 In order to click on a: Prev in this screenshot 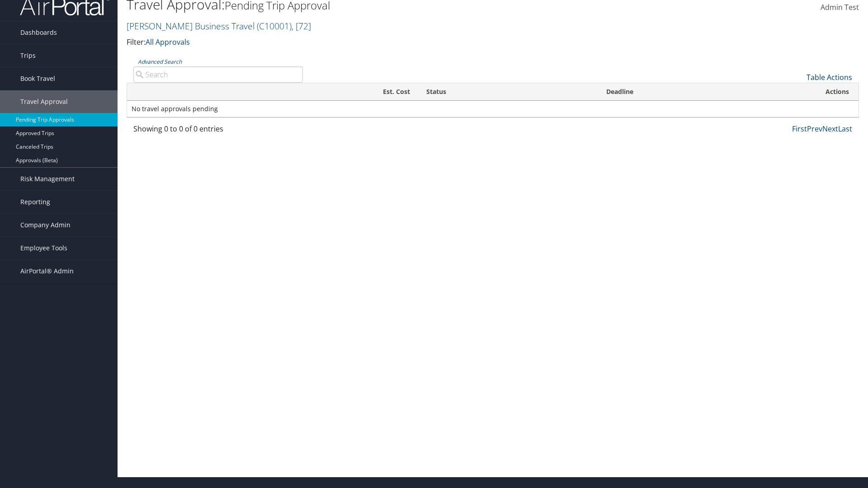, I will do `click(815, 129)`.